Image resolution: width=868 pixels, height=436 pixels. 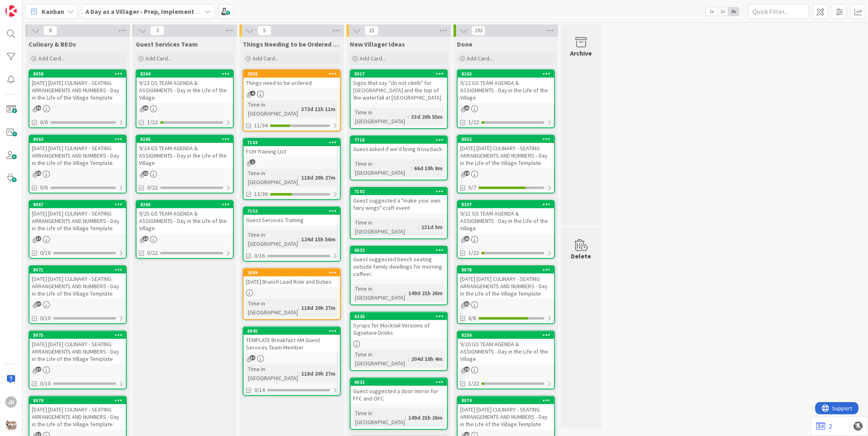 I want to click on div: 9/20 GS TEAM AGENDA & ASSIGNMENTS - Day in the Life of the Village, so click(x=506, y=351).